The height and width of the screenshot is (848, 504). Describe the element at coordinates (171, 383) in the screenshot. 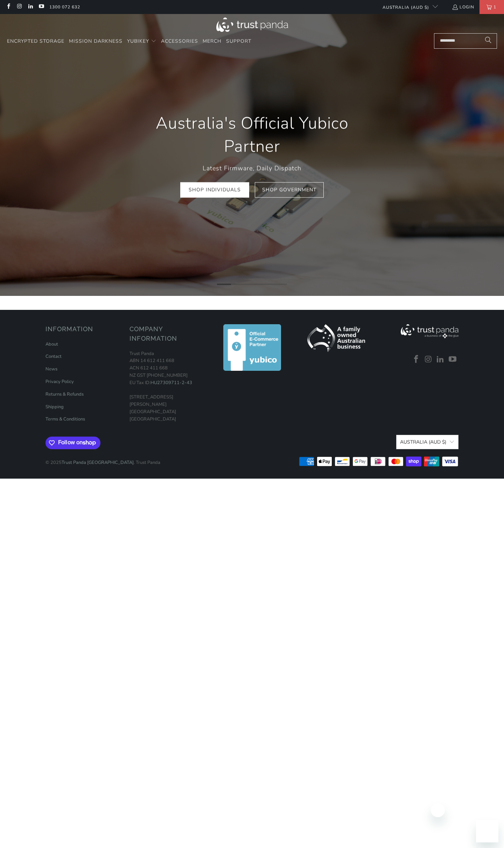

I see `a: HU27309711-2-43` at that location.